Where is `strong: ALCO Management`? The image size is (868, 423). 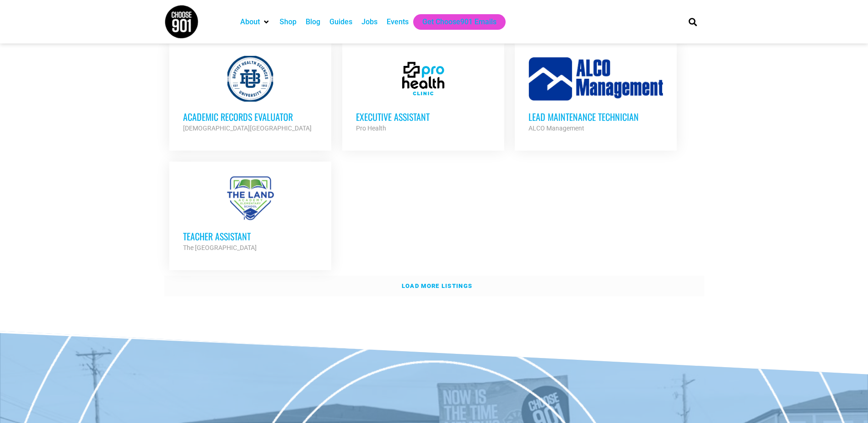 strong: ALCO Management is located at coordinates (556, 128).